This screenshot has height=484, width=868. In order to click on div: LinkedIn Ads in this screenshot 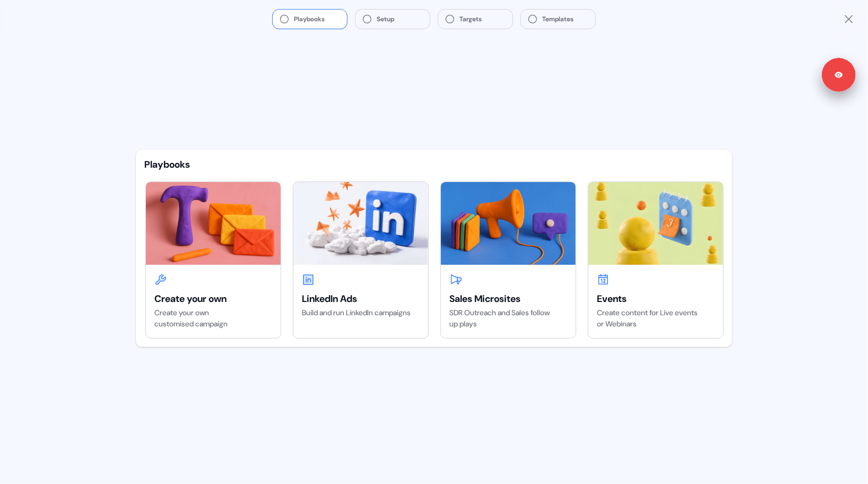, I will do `click(361, 299)`.